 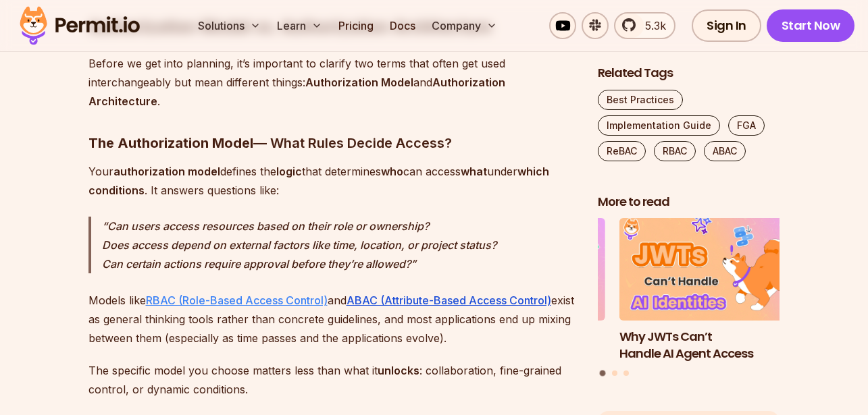 What do you see at coordinates (296, 92) in the screenshot?
I see `strong: Authorization Architecture` at bounding box center [296, 92].